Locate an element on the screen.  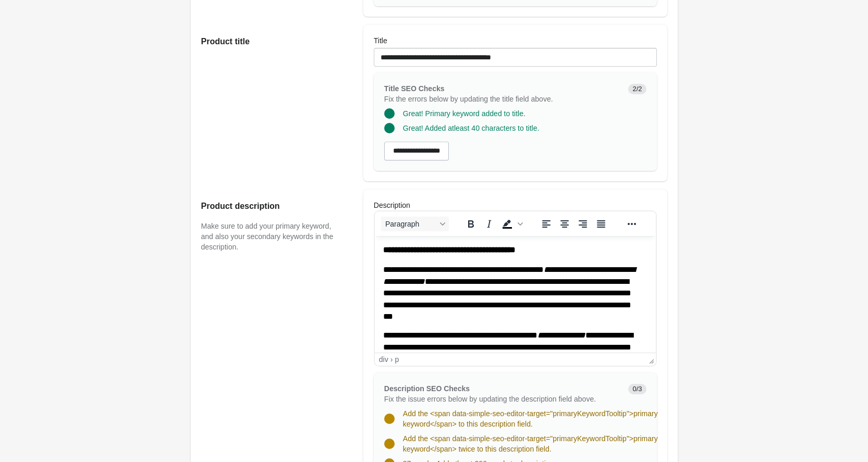
div: Press the Up and Down arrow keys to resize the editor. is located at coordinates (650, 359).